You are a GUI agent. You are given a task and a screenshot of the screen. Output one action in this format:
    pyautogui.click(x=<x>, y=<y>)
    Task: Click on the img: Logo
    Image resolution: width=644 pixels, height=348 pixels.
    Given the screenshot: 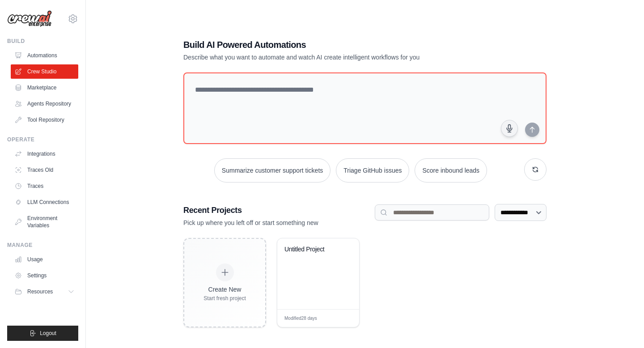 What is the action you would take?
    pyautogui.click(x=29, y=19)
    